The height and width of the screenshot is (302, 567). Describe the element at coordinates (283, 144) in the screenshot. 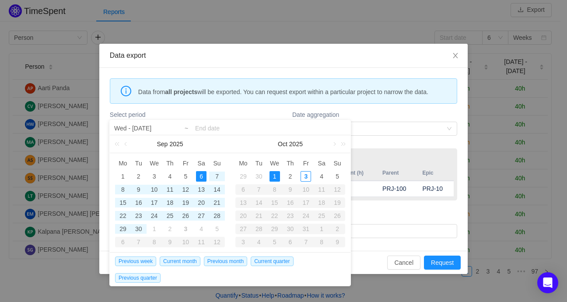

I see `a: Oct` at that location.